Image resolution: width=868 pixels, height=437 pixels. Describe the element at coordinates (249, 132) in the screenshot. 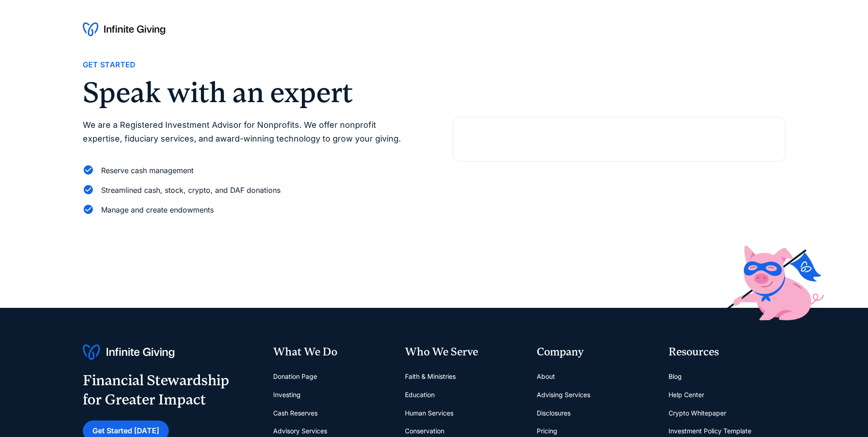

I see `p: We are a Registered Investment Advisor for Nonprofits. We offer nonprofit expertise, fiduciary se...` at that location.